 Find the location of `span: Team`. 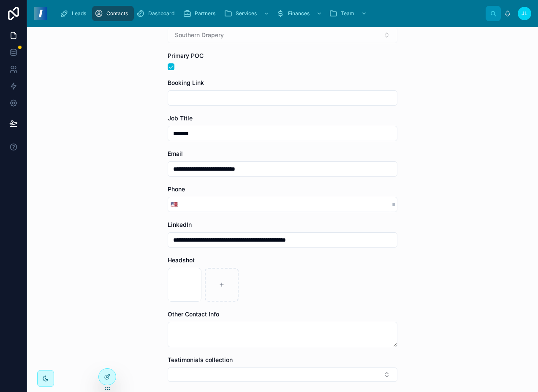

span: Team is located at coordinates (348, 13).